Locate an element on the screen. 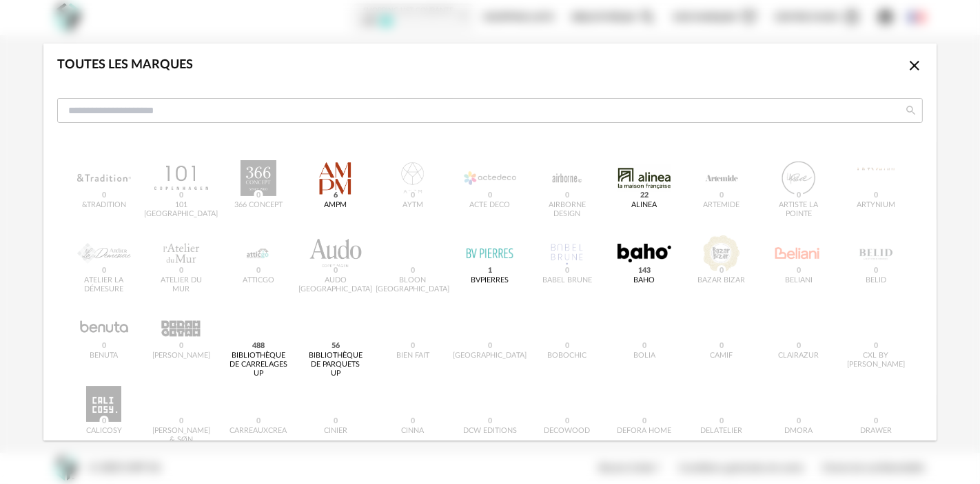 The width and height of the screenshot is (980, 484). div: Bibliothèque de Carrelages UP is located at coordinates (258, 364).